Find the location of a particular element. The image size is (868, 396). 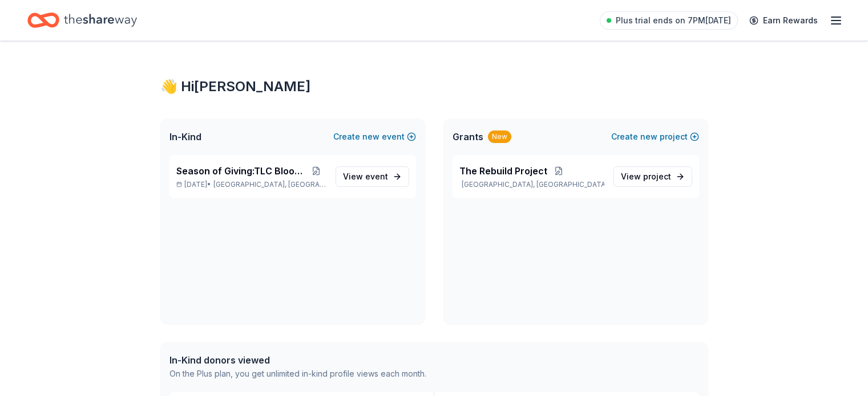

span: Grants is located at coordinates (468, 137).